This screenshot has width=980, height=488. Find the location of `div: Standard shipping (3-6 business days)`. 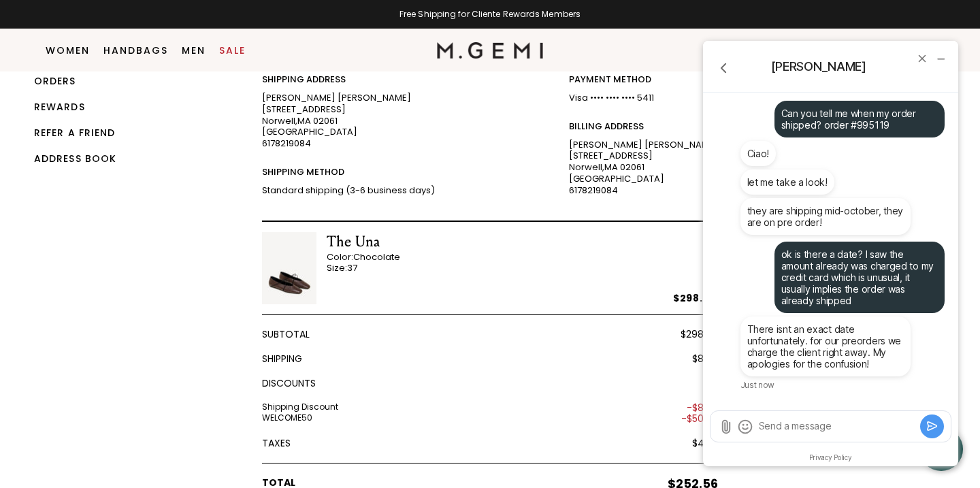

div: Standard shipping (3-6 business days) is located at coordinates (348, 191).